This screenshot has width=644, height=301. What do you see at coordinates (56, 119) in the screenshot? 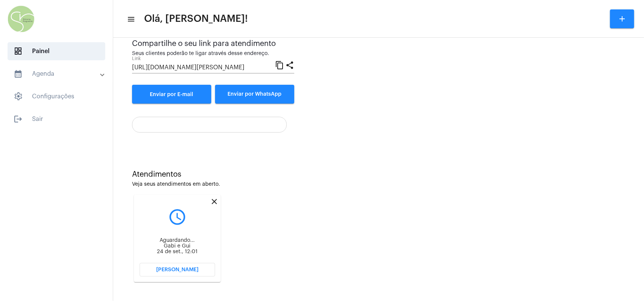
I see `span: Sair` at bounding box center [56, 119].